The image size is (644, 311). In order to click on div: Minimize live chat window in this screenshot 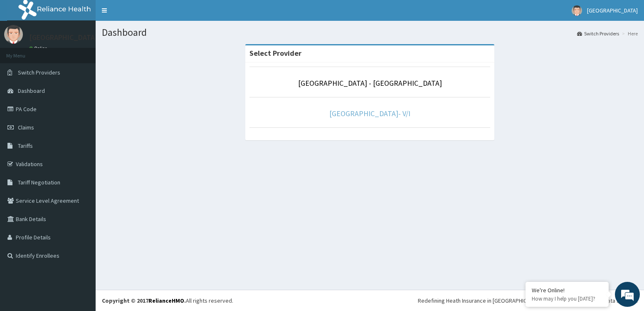, I will do `click(147, 14)`.